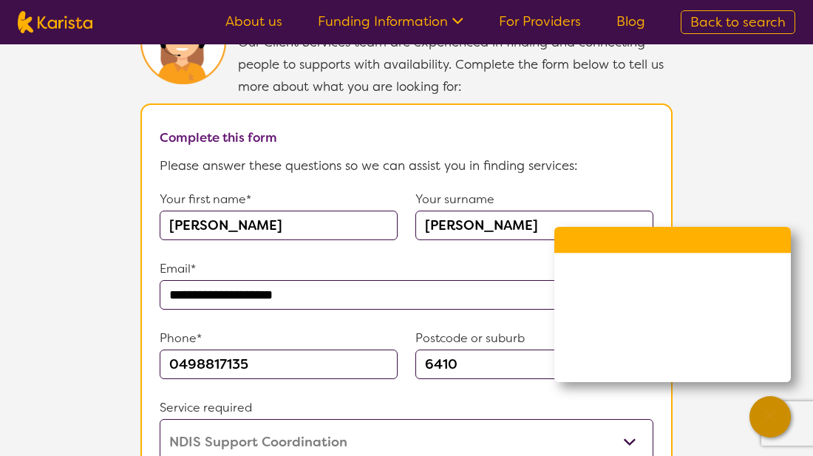 The height and width of the screenshot is (456, 813). I want to click on button: Channel Menu, so click(770, 417).